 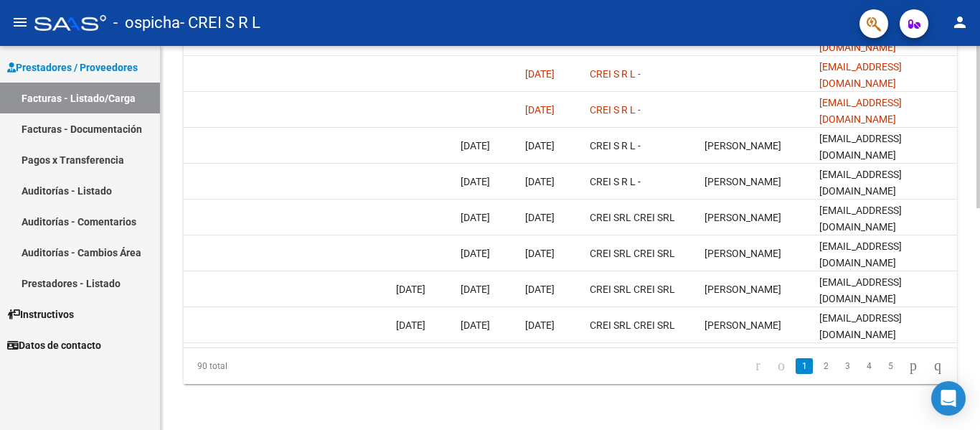 I want to click on a: go to previous page, so click(x=781, y=367).